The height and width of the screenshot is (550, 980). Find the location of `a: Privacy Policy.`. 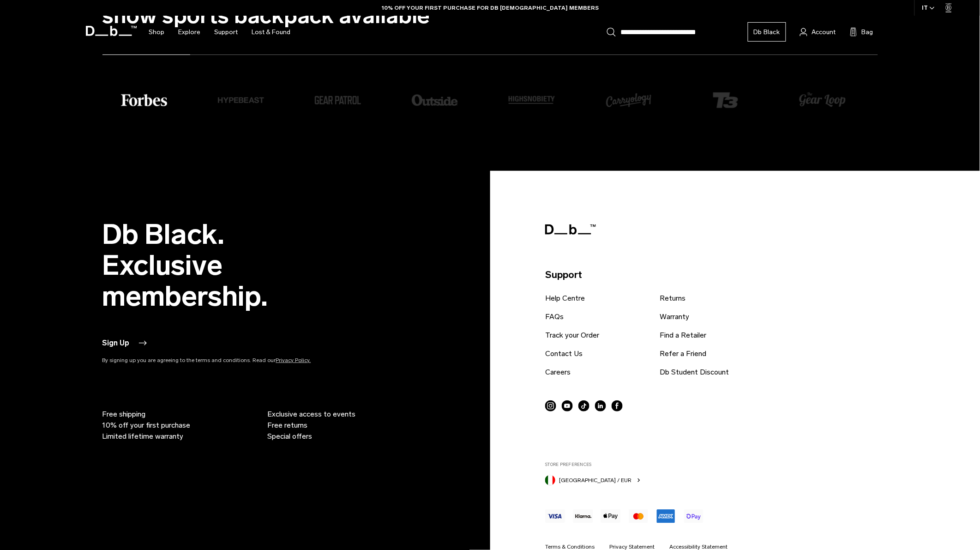

a: Privacy Policy. is located at coordinates (293, 360).